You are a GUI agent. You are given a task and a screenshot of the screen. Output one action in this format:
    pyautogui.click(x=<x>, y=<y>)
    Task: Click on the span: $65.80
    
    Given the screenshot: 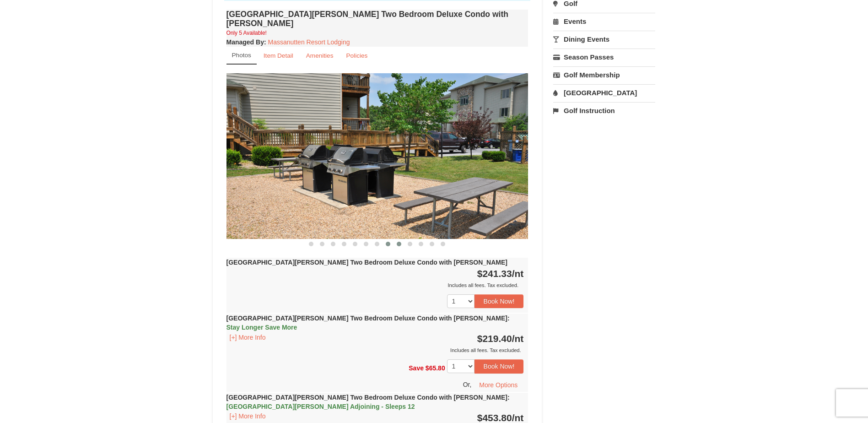 What is the action you would take?
    pyautogui.click(x=435, y=368)
    